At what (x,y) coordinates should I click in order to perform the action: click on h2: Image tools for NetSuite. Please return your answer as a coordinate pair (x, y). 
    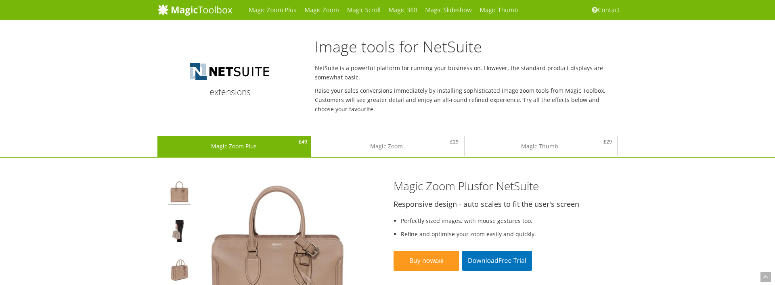
    Looking at the image, I should click on (398, 47).